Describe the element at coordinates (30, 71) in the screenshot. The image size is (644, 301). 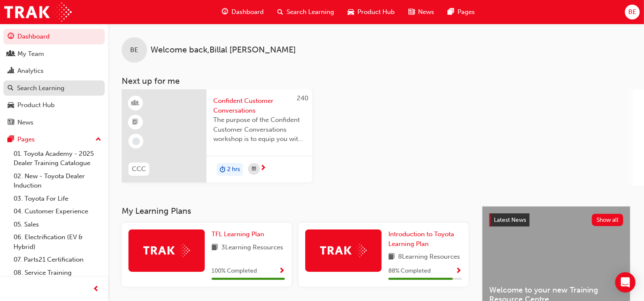
I see `div: Analytics` at that location.